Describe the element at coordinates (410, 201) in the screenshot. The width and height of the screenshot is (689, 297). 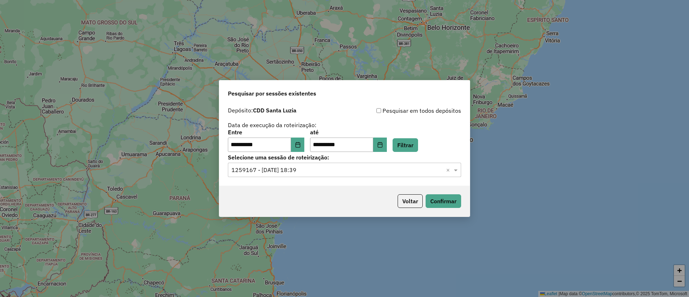
I see `button: Voltar` at that location.